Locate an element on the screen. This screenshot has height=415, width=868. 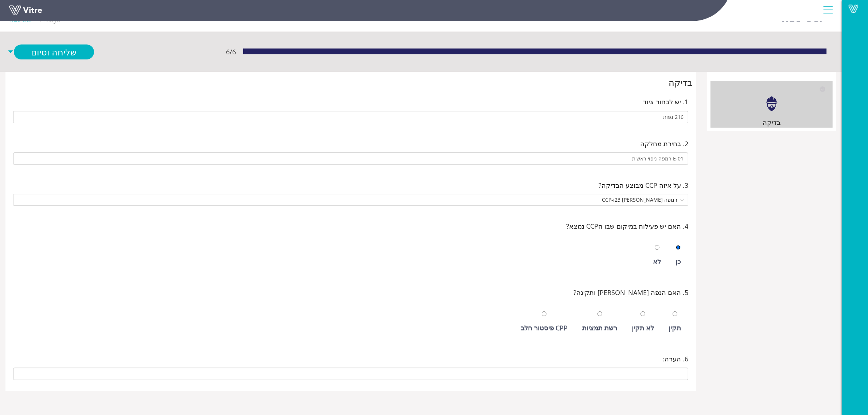
div: לא is located at coordinates (657, 262).